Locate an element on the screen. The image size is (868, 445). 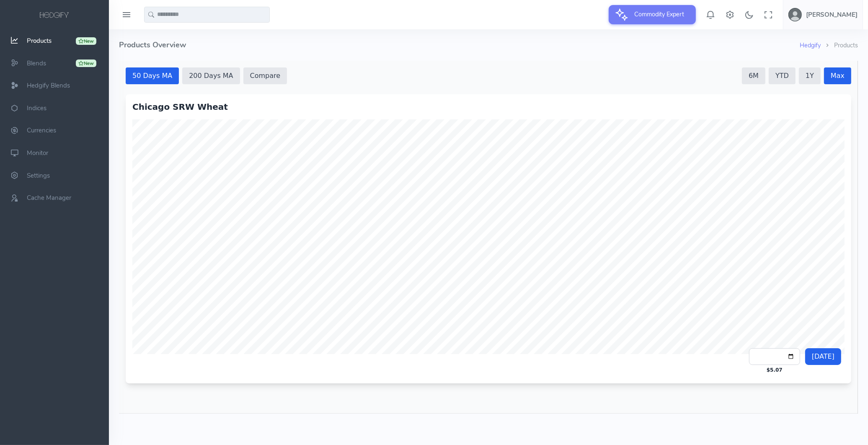
span: Blends is located at coordinates (36, 63).